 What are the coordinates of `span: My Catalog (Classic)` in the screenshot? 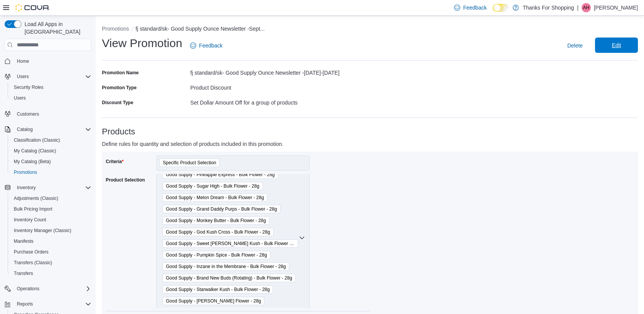 It's located at (35, 151).